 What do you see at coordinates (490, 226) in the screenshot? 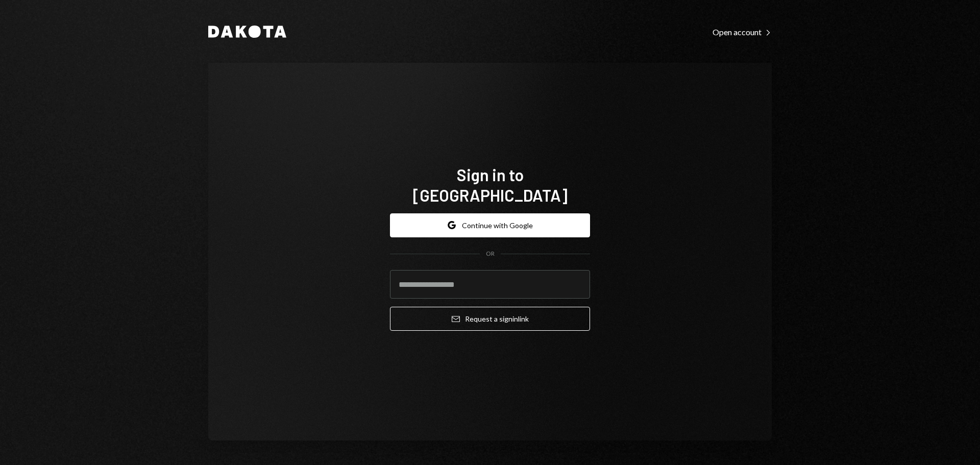
I see `button: Continue with Google` at bounding box center [490, 226].